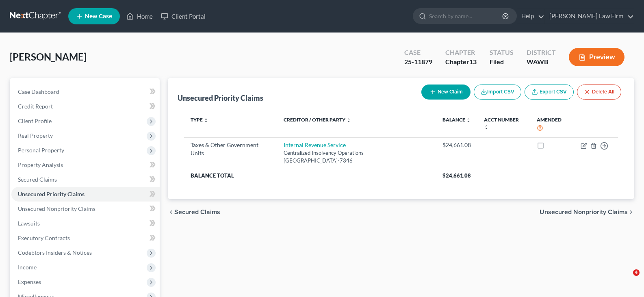 The image size is (644, 297). What do you see at coordinates (85, 106) in the screenshot?
I see `a: Credit Report` at bounding box center [85, 106].